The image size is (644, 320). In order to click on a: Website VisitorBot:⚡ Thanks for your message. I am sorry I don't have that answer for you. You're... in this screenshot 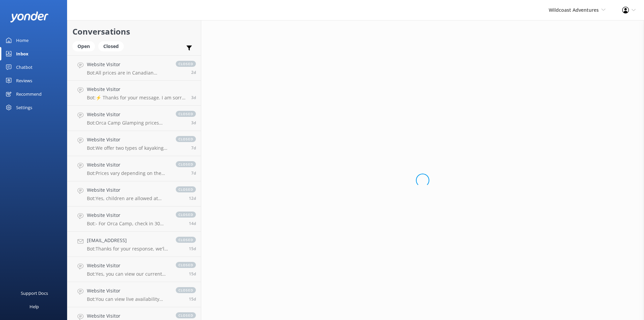, I will do `click(134, 93)`.